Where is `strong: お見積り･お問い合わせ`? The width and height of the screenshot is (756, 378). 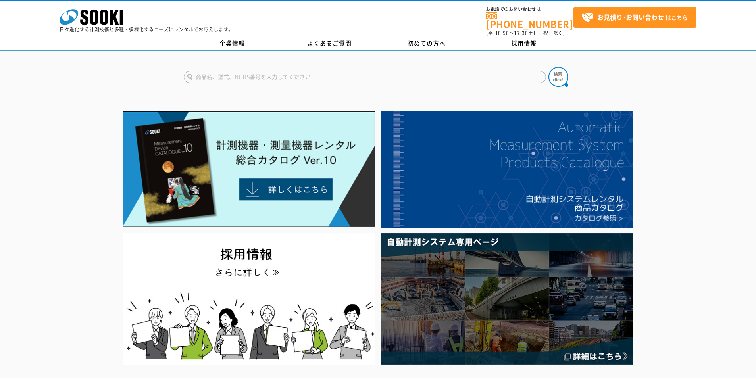
strong: お見積り･お問い合わせ is located at coordinates (630, 17).